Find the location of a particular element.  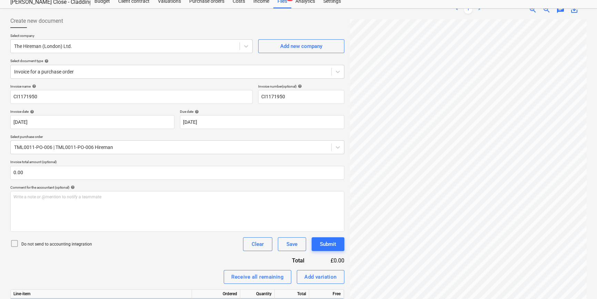

p: Select company is located at coordinates (131, 36).